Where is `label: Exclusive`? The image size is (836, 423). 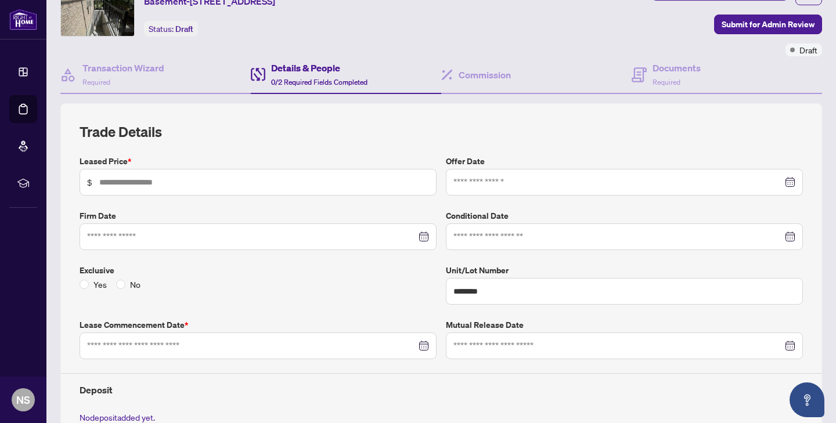 label: Exclusive is located at coordinates (258, 270).